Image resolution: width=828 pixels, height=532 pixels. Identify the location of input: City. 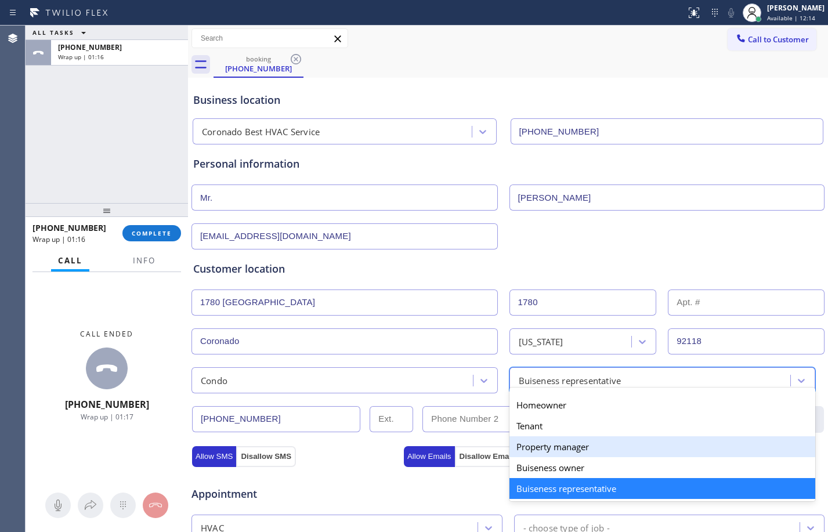
(345, 341).